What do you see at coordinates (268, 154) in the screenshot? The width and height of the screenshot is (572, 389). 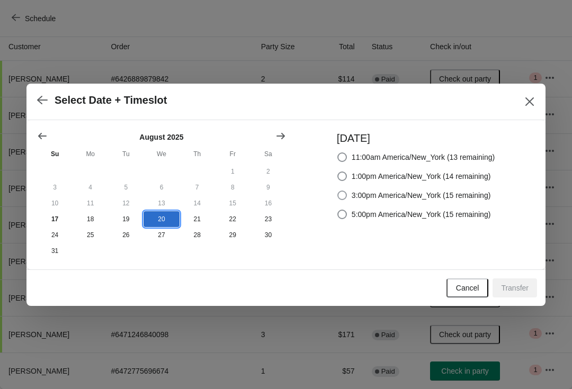 I see `th: Saturday` at bounding box center [268, 154].